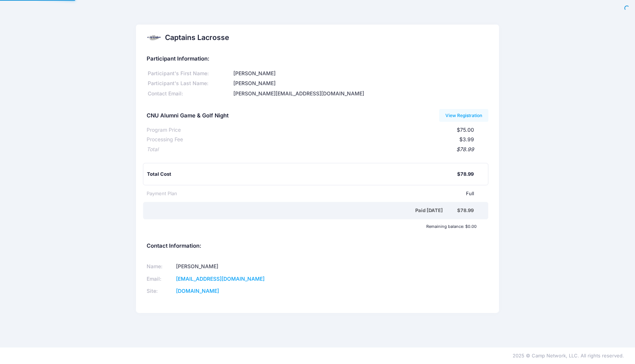 The height and width of the screenshot is (364, 635). What do you see at coordinates (160, 279) in the screenshot?
I see `td: Email:` at bounding box center [160, 279].